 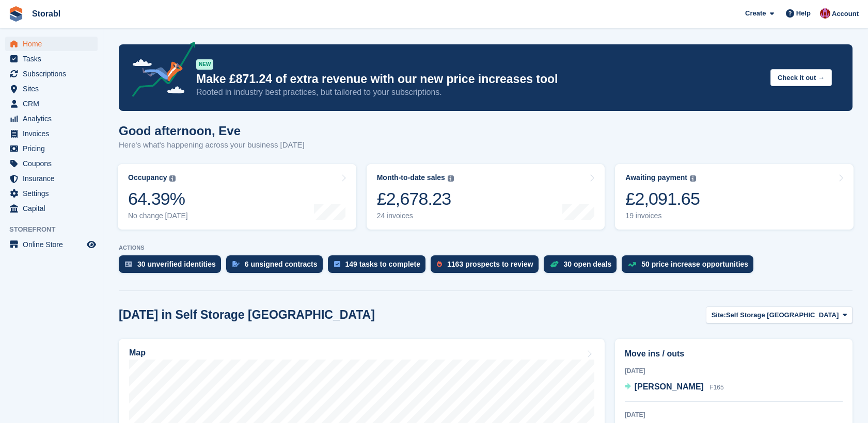 I want to click on a: 149 tasks to complete, so click(x=380, y=267).